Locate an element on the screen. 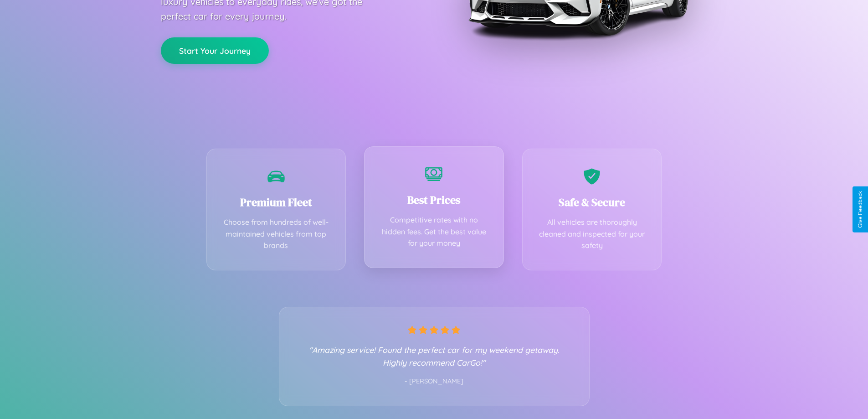  h3: Premium Fleet is located at coordinates (276, 202).